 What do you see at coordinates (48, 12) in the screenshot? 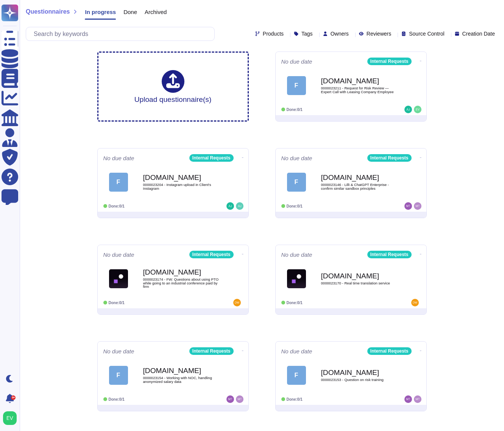
I see `span: Questionnaires` at bounding box center [48, 12].